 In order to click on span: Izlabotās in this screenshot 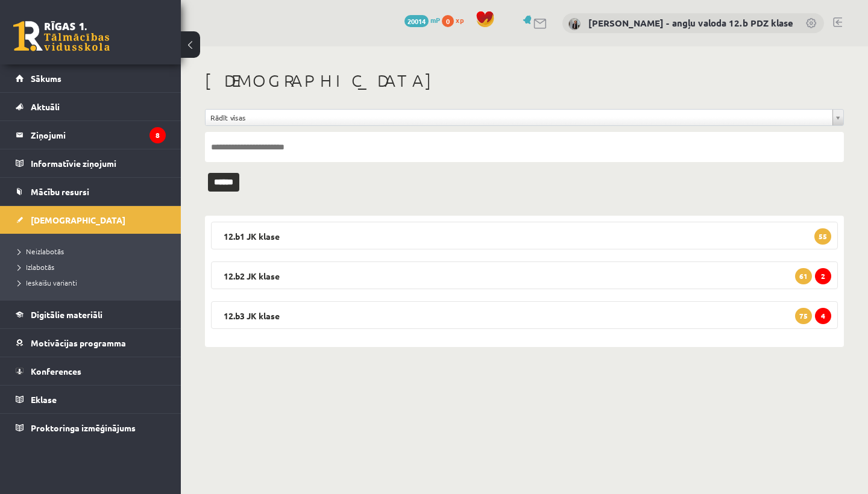, I will do `click(36, 267)`.